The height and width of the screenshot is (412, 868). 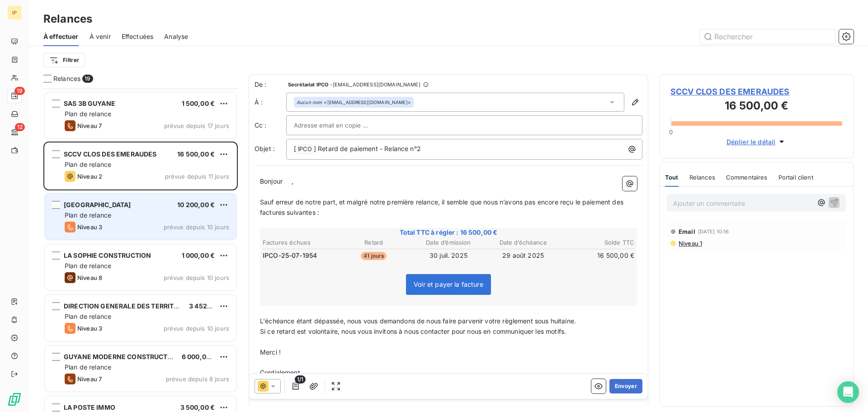 What do you see at coordinates (199, 357) in the screenshot?
I see `span: 6 000,00 €` at bounding box center [199, 357].